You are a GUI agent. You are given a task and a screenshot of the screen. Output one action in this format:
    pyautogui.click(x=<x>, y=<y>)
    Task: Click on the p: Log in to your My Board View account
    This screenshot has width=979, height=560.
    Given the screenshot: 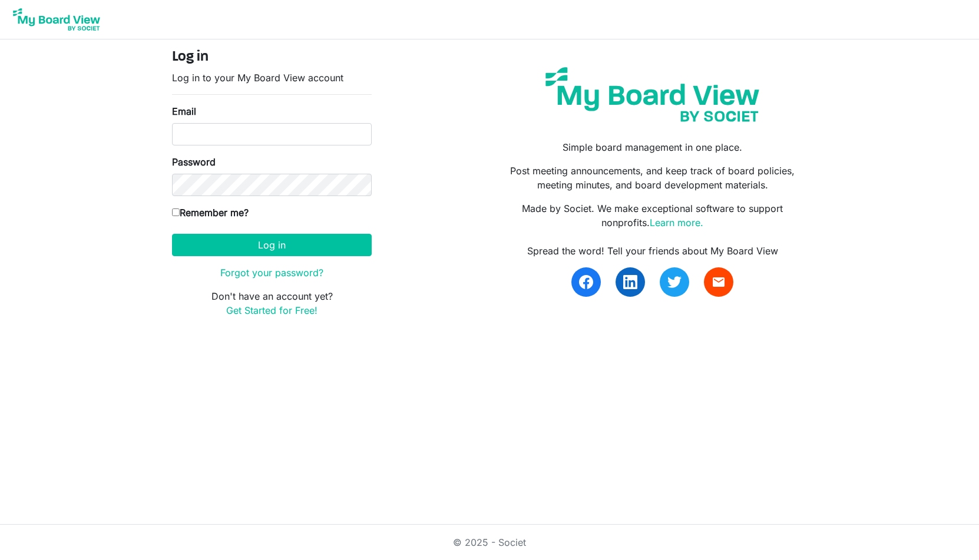 What is the action you would take?
    pyautogui.click(x=272, y=78)
    